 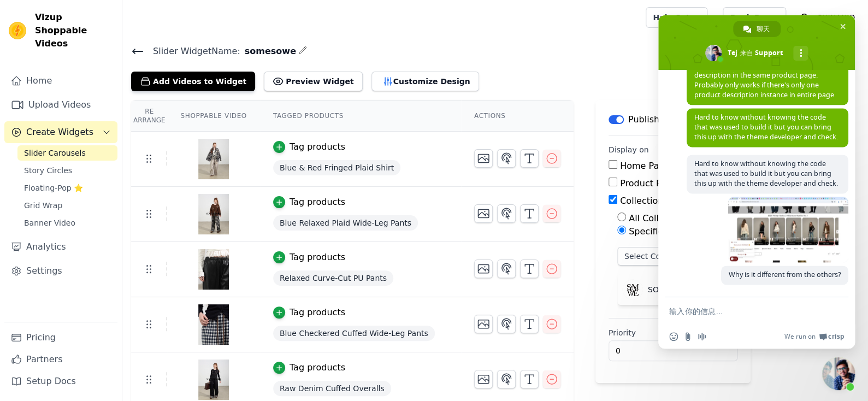 I want to click on span: Blue Checkered Cuffed Wide-Leg Pants, so click(x=354, y=333).